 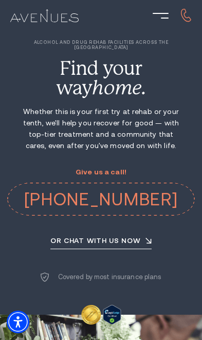 What do you see at coordinates (112, 313) in the screenshot?
I see `a: Verify LegitScript Approval for www.avenuesrecovery.com` at bounding box center [112, 313].